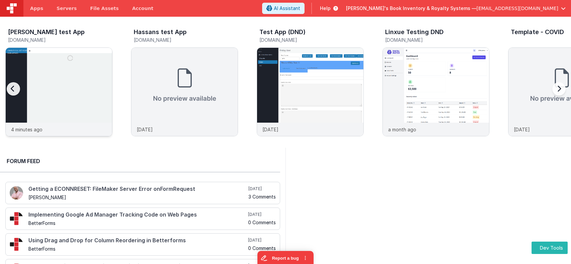 This screenshot has height=264, width=571. What do you see at coordinates (140, 161) in the screenshot?
I see `h2: Forum Feed` at bounding box center [140, 161].